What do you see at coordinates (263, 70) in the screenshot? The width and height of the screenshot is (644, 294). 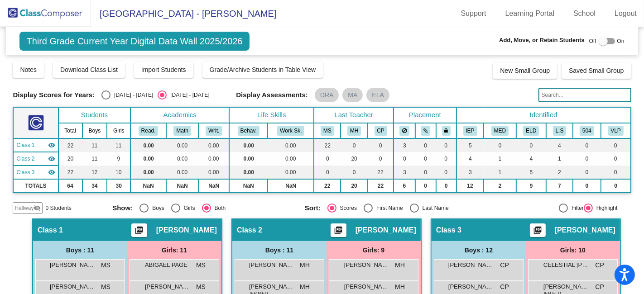 I see `span: Grade/Archive Students in Table View` at bounding box center [263, 70].